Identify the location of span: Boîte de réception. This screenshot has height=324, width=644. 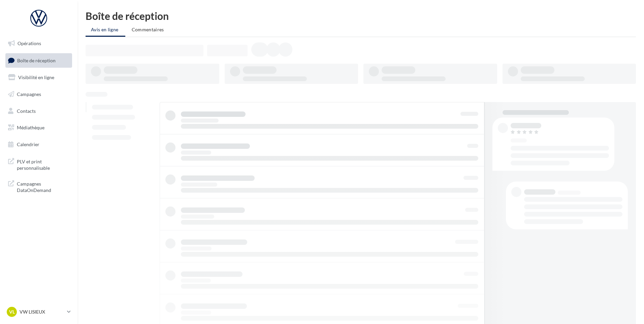
(36, 60).